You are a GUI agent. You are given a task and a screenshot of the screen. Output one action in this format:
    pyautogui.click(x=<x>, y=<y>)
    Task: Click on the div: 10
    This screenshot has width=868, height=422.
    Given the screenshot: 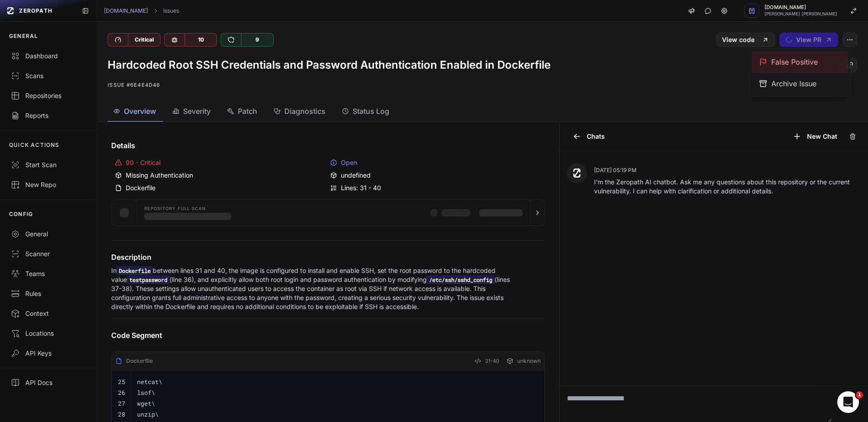 What is the action you would take?
    pyautogui.click(x=200, y=39)
    